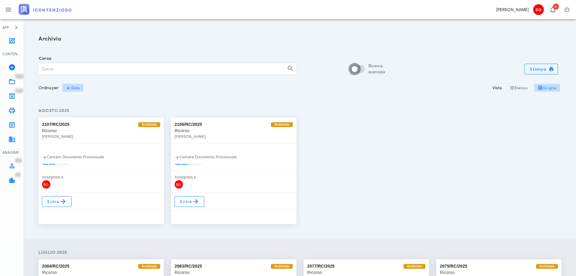  Describe the element at coordinates (547, 88) in the screenshot. I see `span: Griglia` at that location.